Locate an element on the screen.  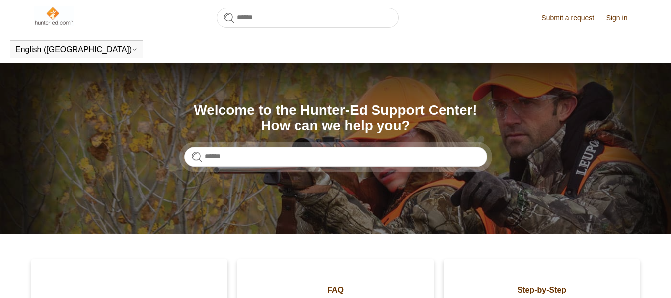
span: FAQ is located at coordinates (335, 290).